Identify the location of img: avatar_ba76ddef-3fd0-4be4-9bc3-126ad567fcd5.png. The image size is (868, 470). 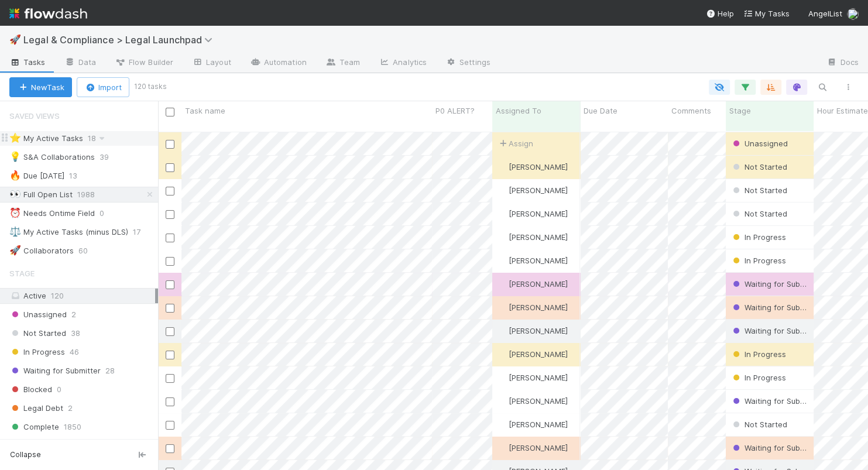
(502, 424).